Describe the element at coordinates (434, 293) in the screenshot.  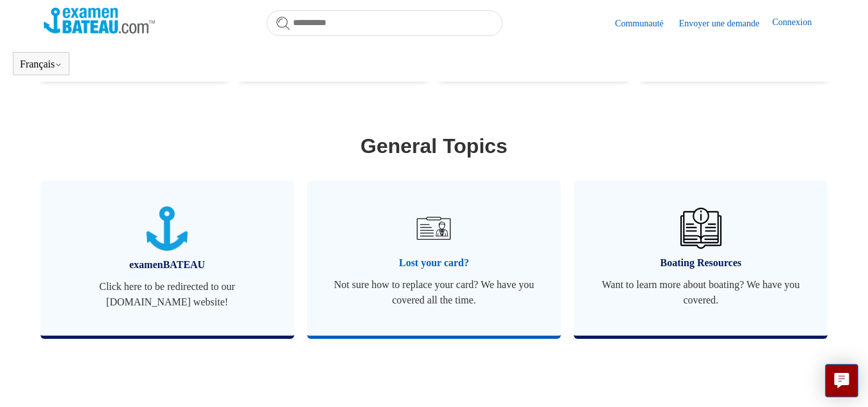
I see `span: Not sure how to replace your card? We have you covered all the time.` at that location.